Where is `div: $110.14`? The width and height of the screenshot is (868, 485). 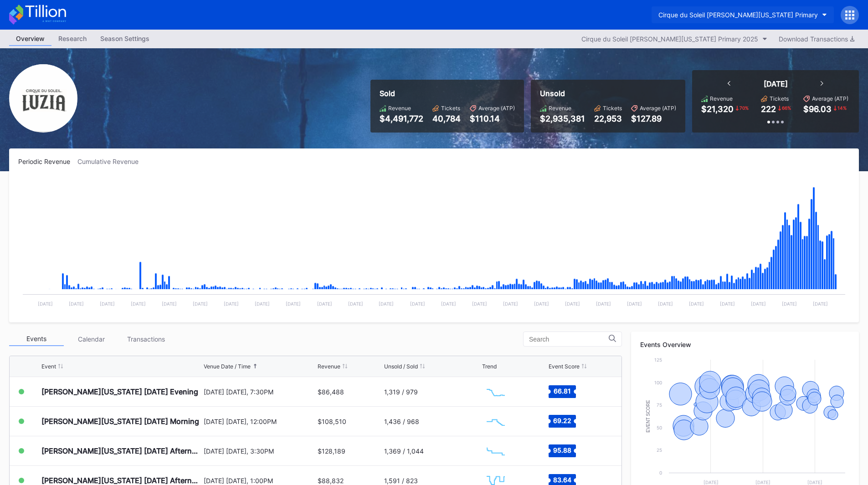
div: $110.14 is located at coordinates (492, 118).